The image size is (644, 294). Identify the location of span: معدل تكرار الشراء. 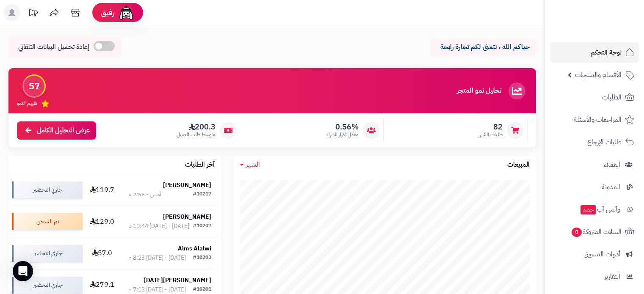
(343, 135).